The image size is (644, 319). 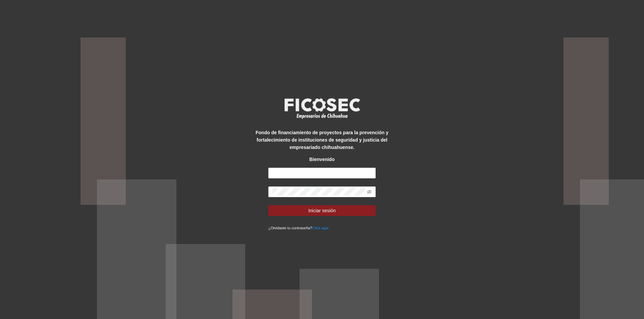 What do you see at coordinates (322, 211) in the screenshot?
I see `span: Iniciar sesión` at bounding box center [322, 211].